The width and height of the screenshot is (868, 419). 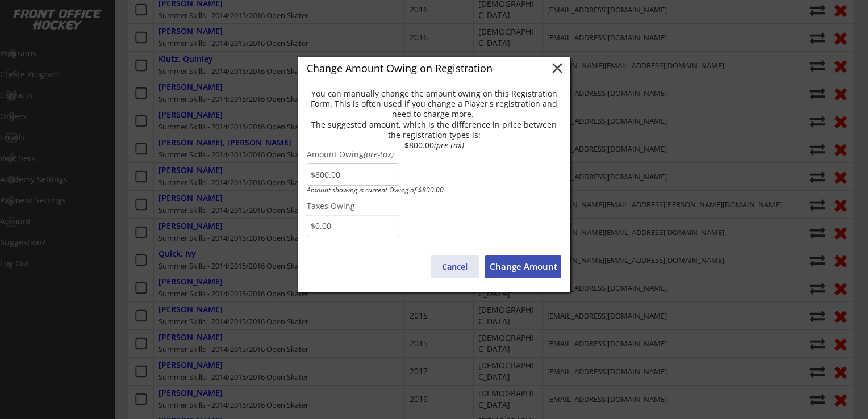 What do you see at coordinates (428, 68) in the screenshot?
I see `div: Change Amount Owing on Registration` at bounding box center [428, 68].